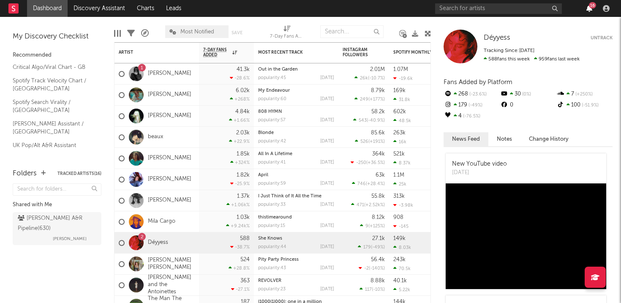 This screenshot has height=303, width=621. Describe the element at coordinates (243, 217) in the screenshot. I see `div: 1.03k` at that location.